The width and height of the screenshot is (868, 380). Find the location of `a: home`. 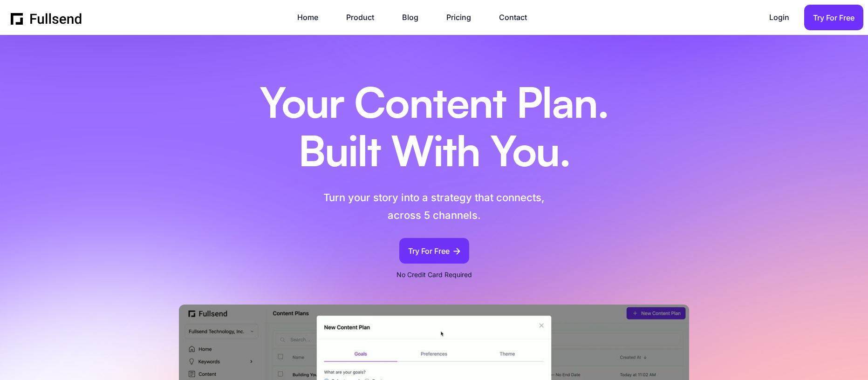

a: home is located at coordinates (46, 18).